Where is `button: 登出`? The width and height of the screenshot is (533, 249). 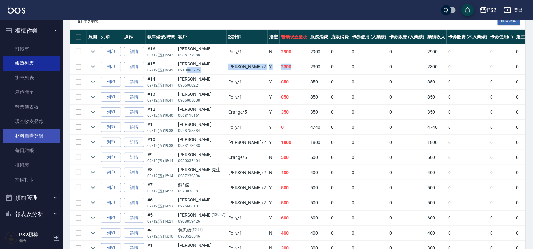
button: 登出 is located at coordinates (513, 10).